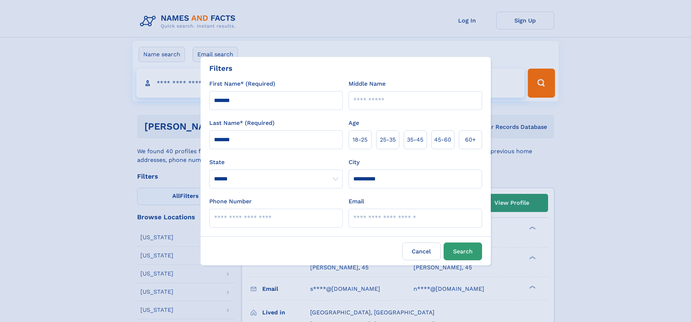 The width and height of the screenshot is (691, 322). I want to click on label: Email, so click(356, 201).